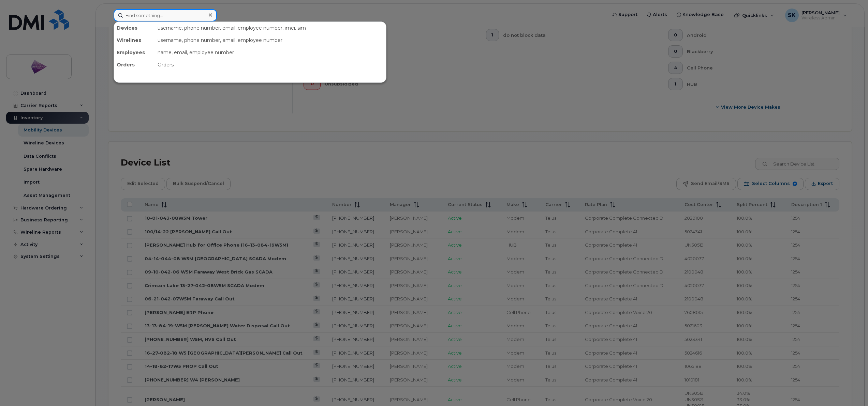 The height and width of the screenshot is (406, 868). I want to click on div: Wirelines, so click(134, 40).